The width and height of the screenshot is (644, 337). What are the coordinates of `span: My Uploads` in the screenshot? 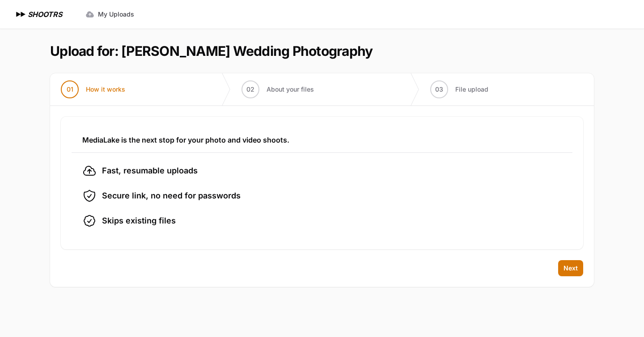 It's located at (116, 14).